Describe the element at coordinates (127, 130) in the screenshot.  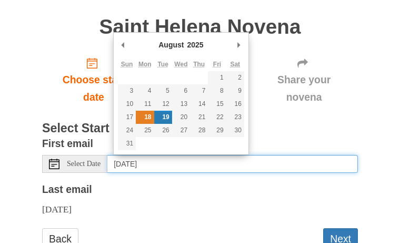
I see `button: 24` at that location.